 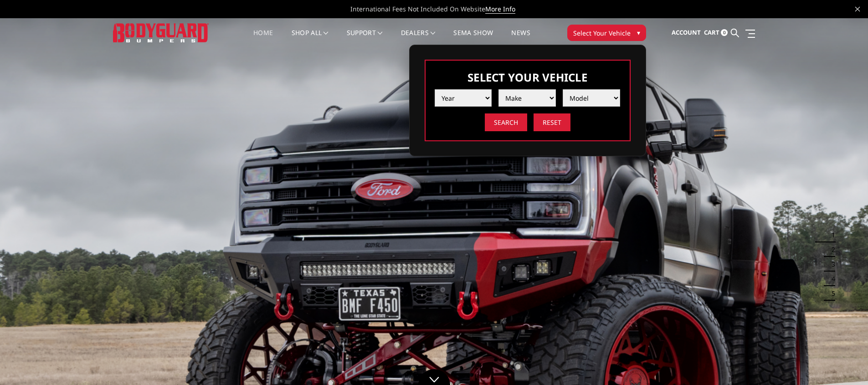 What do you see at coordinates (419, 38) in the screenshot?
I see `a: Dealers` at bounding box center [419, 38].